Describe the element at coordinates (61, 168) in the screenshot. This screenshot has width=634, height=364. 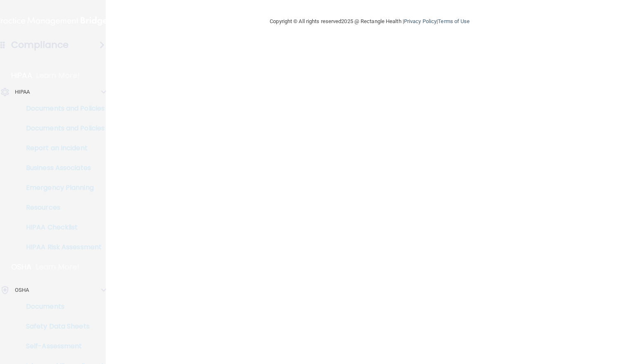
I see `p: Business Associates` at that location.